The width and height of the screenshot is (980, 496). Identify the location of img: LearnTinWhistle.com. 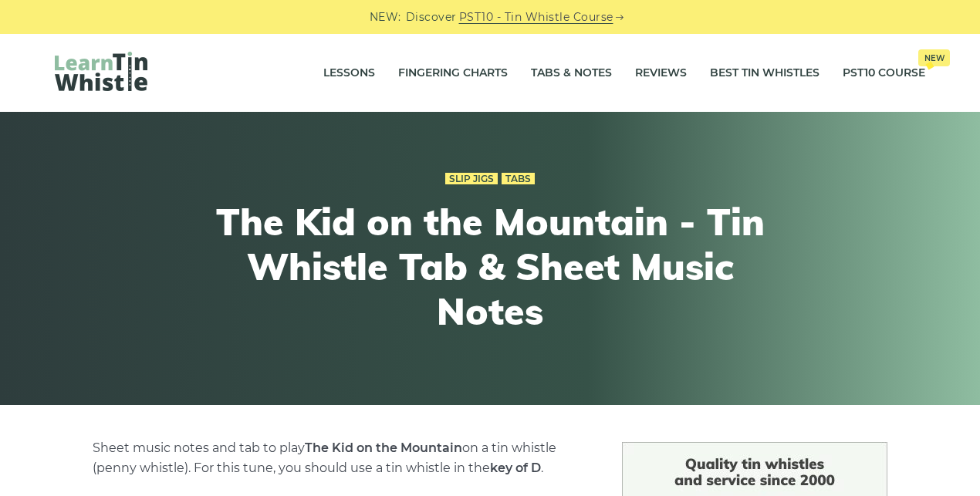
(101, 71).